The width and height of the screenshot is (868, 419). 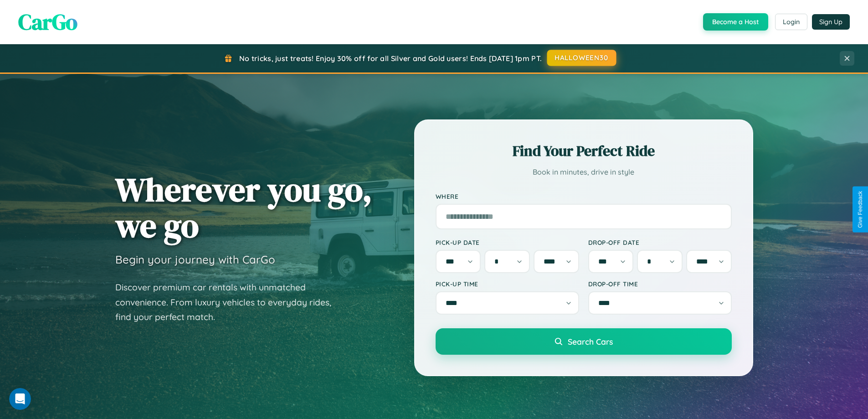 What do you see at coordinates (507, 242) in the screenshot?
I see `label: Pick-up Date` at bounding box center [507, 242].